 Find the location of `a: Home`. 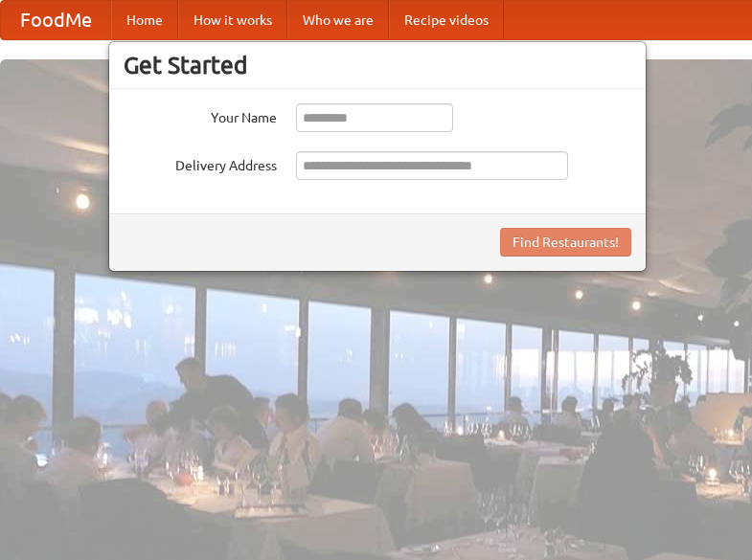

a: Home is located at coordinates (144, 20).